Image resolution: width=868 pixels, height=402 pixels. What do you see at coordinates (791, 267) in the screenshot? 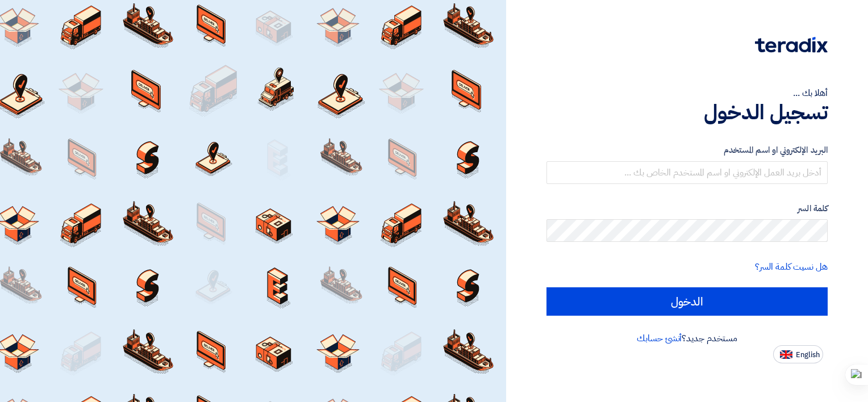
I see `a: هل نسيت كلمة السر؟` at bounding box center [791, 267].